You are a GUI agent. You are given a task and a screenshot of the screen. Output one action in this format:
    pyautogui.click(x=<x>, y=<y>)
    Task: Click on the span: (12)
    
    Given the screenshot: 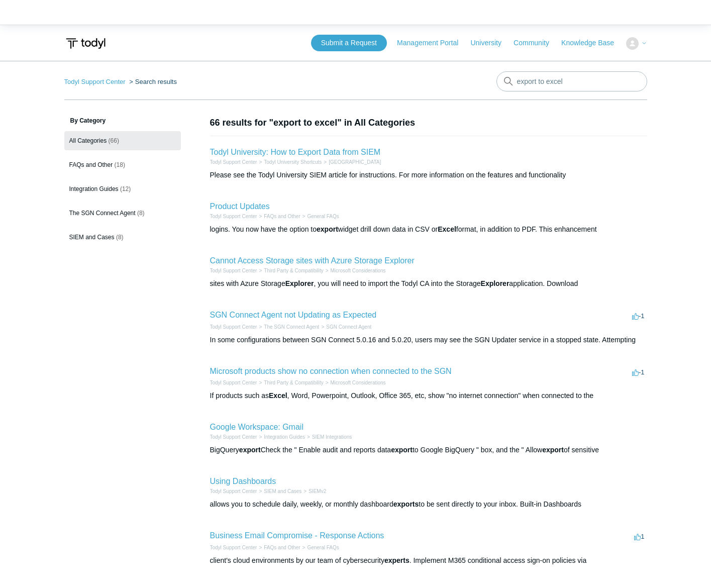 What is the action you would take?
    pyautogui.click(x=125, y=189)
    